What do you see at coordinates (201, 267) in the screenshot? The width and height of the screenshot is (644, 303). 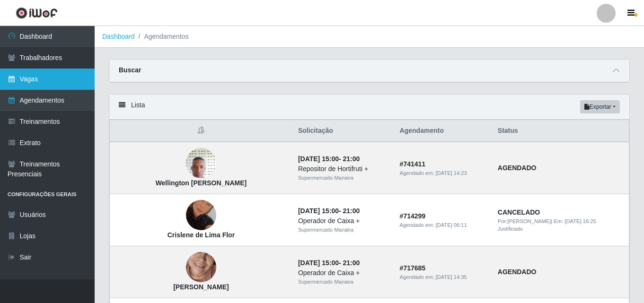 I see `img: Angelica Trajano da Silva` at bounding box center [201, 267].